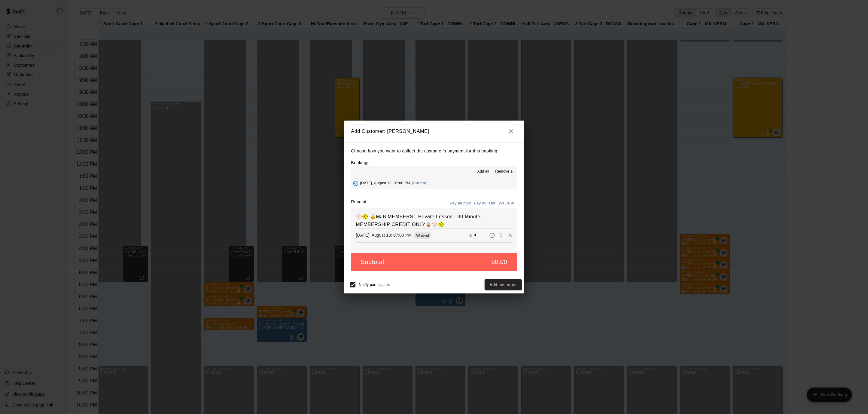  What do you see at coordinates (510, 235) in the screenshot?
I see `button: Remove` at bounding box center [510, 235].